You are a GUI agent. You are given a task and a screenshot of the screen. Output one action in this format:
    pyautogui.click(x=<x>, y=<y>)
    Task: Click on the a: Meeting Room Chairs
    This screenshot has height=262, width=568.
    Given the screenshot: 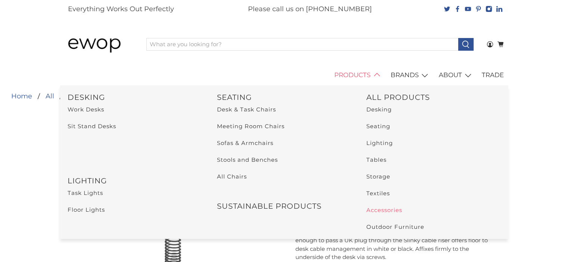 What is the action you would take?
    pyautogui.click(x=250, y=126)
    